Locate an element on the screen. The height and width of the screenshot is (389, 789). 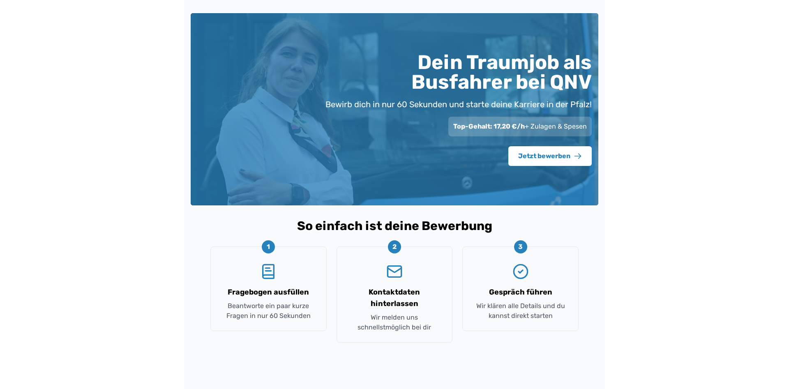
svg: CircleCheck is located at coordinates (521, 272).